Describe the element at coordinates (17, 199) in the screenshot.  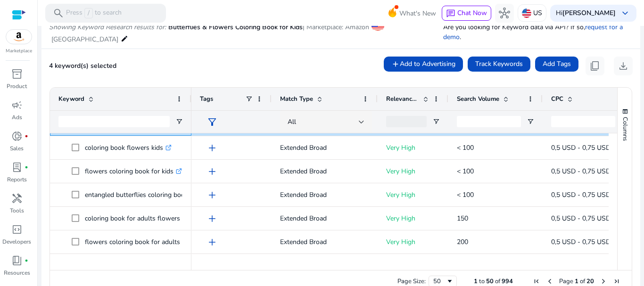
I see `span: handyman` at that location.